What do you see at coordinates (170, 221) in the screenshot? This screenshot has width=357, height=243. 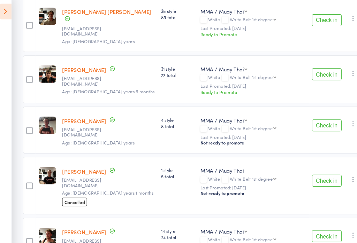 I see `span: 14 style` at bounding box center [170, 221].